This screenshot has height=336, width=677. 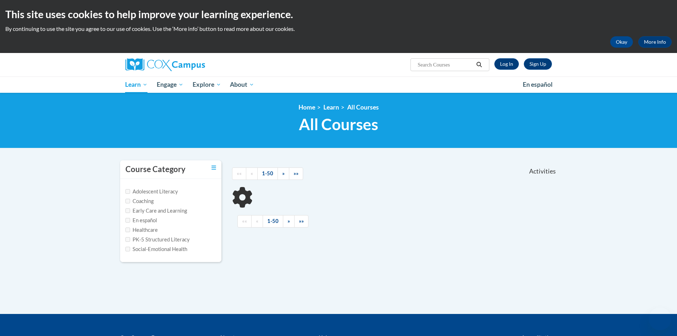 I want to click on button: Okay, so click(x=621, y=42).